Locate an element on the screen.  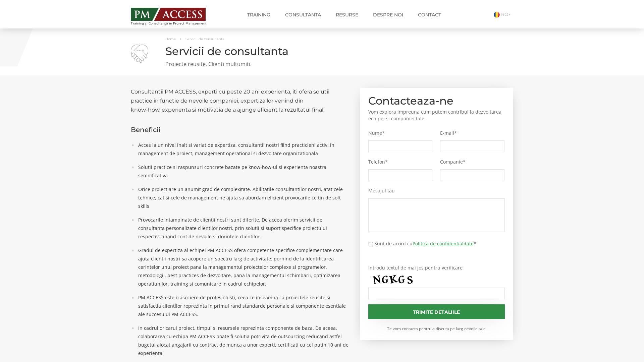
h2: Consultantii PM ACCESS, experti cu peste 20 ani experienta, iti ofera solutii practice in functie... is located at coordinates (240, 101).